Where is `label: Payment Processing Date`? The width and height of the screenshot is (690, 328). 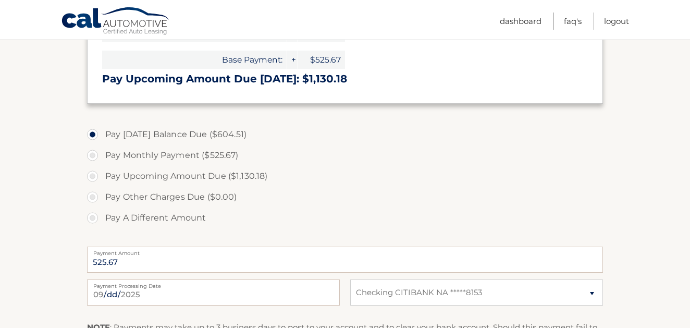 label: Payment Processing Date is located at coordinates (213, 283).